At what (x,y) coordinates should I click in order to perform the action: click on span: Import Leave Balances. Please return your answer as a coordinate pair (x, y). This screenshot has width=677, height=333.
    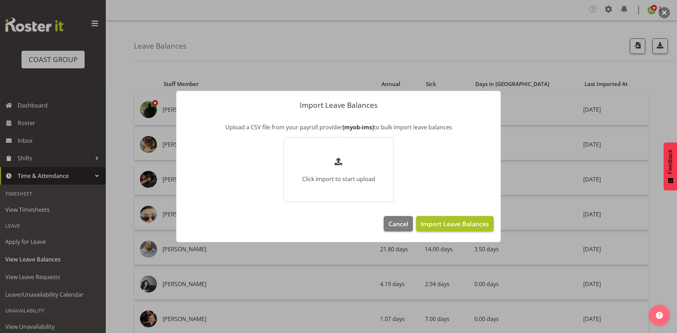
    Looking at the image, I should click on (455, 224).